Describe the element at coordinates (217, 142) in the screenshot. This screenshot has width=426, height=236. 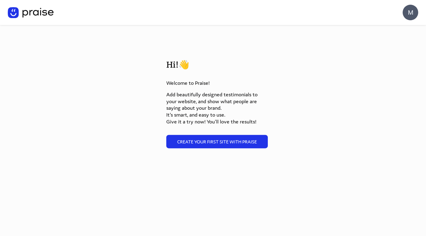
I see `button: Create your first site with Praise` at that location.